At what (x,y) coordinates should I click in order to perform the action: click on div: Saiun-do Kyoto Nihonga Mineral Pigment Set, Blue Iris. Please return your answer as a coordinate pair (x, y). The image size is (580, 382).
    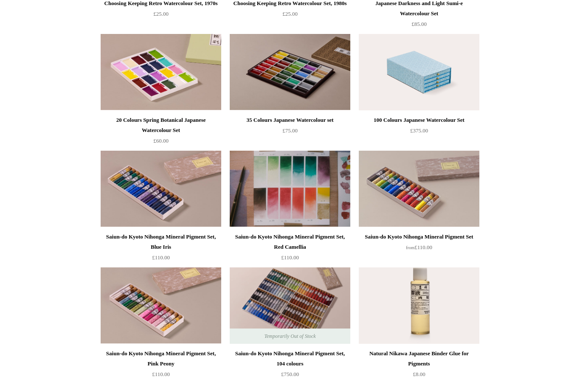
    Looking at the image, I should click on (161, 242).